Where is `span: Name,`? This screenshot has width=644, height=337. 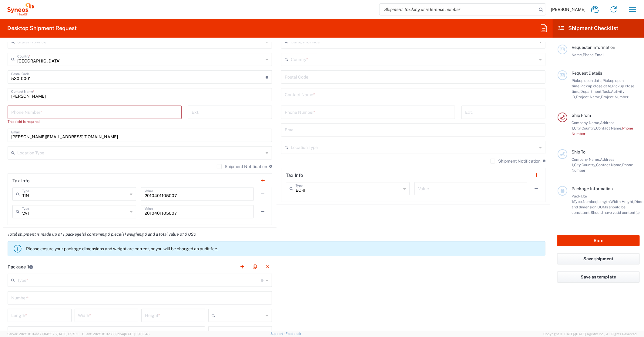 span: Name, is located at coordinates (577, 55).